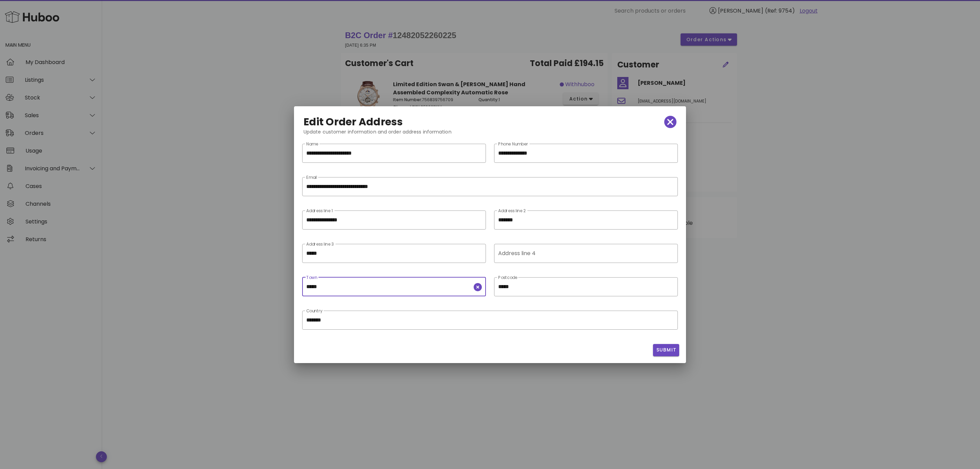 Image resolution: width=980 pixels, height=469 pixels. Describe the element at coordinates (490, 134) in the screenshot. I see `div: Update customer information and order address information` at that location.